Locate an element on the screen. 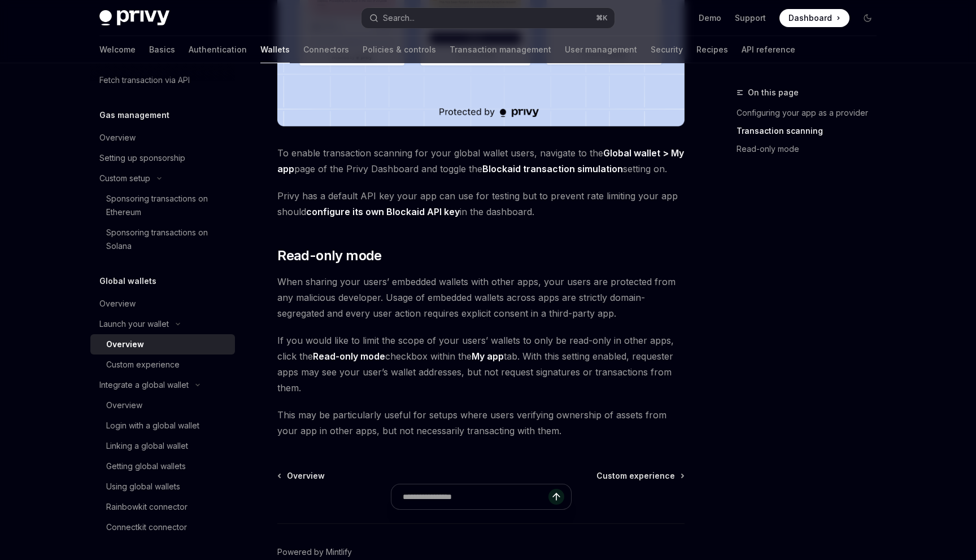  a: Transaction management is located at coordinates (500, 50).